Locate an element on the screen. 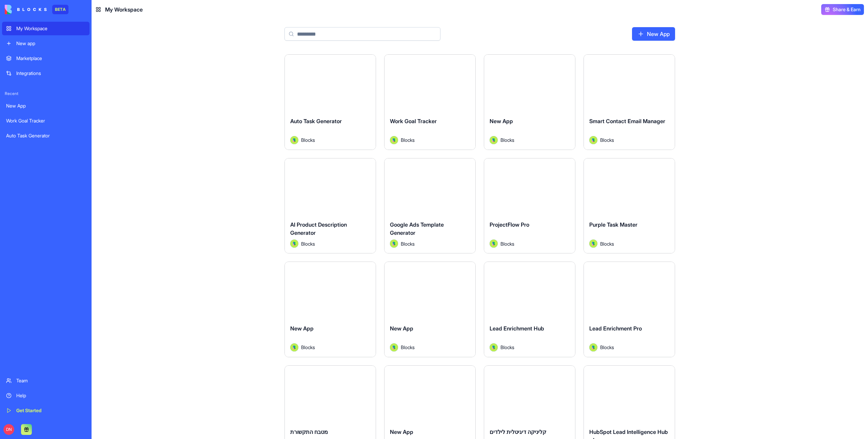  div: Get Started is located at coordinates (51, 410).